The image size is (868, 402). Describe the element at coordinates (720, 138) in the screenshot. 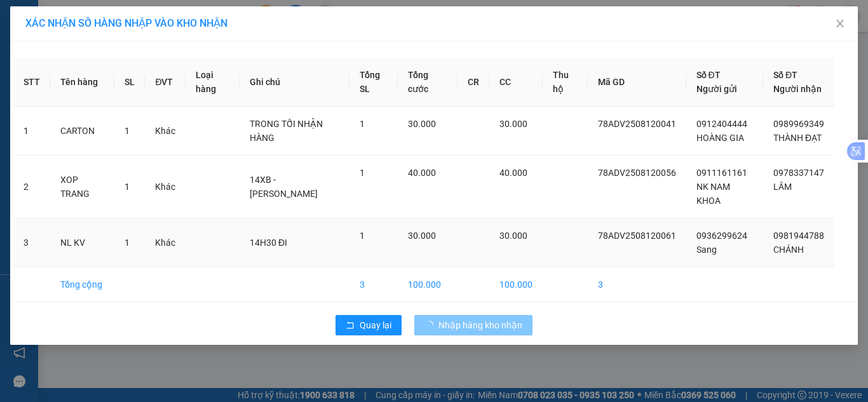

I see `span: HOÀNG GIA` at that location.